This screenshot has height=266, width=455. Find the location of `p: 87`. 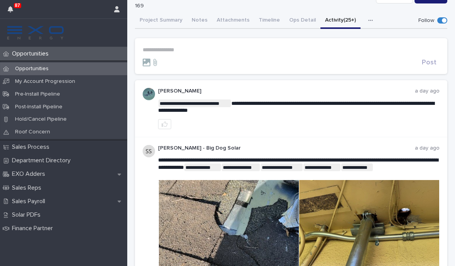

p: 87 is located at coordinates (17, 5).